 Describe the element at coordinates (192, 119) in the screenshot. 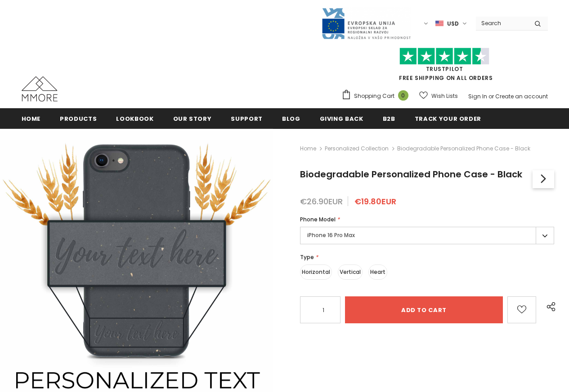

I see `span: Our Story` at that location.